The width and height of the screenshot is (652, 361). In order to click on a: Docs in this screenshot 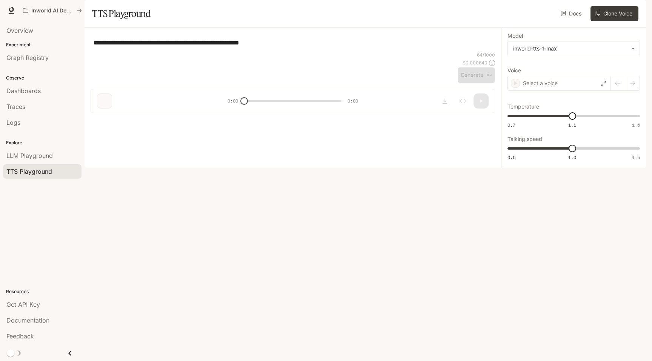, I will do `click(571, 14)`.